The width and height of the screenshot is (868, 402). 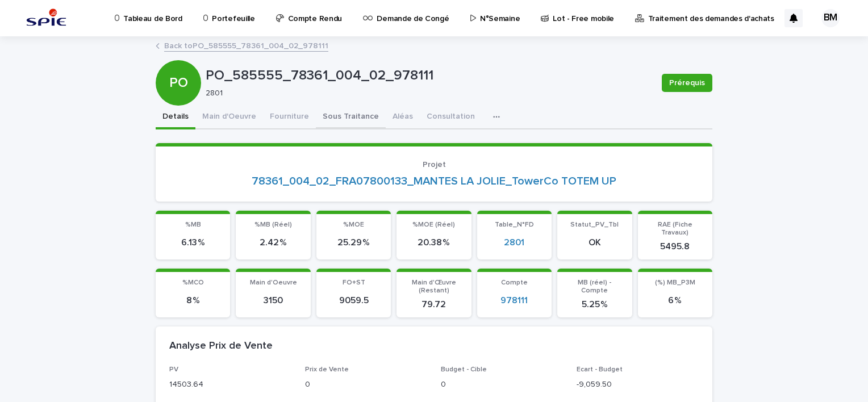 I want to click on p: -9,059.50, so click(x=638, y=385).